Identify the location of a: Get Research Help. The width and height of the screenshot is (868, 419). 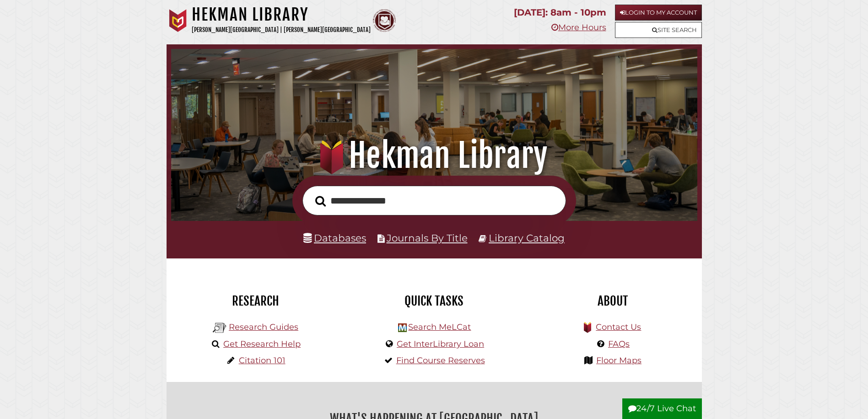
(261, 344).